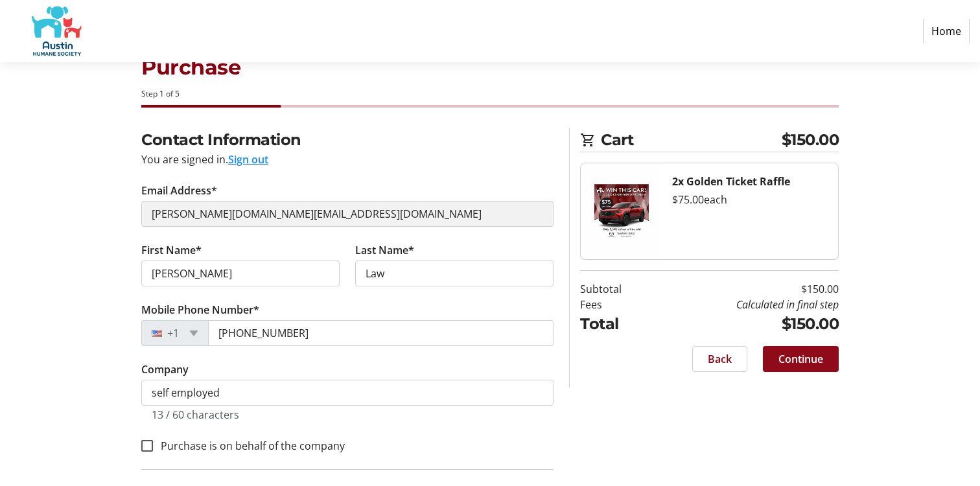  What do you see at coordinates (179, 191) in the screenshot?
I see `label: Email Address*` at bounding box center [179, 191].